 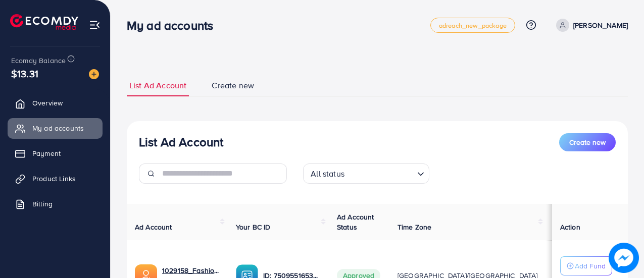 What do you see at coordinates (55, 128) in the screenshot?
I see `a: My ad accounts` at bounding box center [55, 128].